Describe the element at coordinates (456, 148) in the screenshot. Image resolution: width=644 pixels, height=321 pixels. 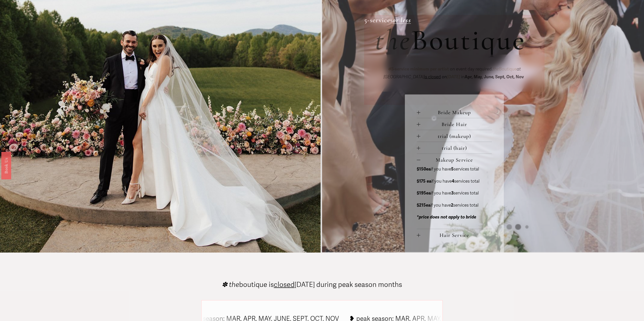
I see `span: trial (hair)` at that location.